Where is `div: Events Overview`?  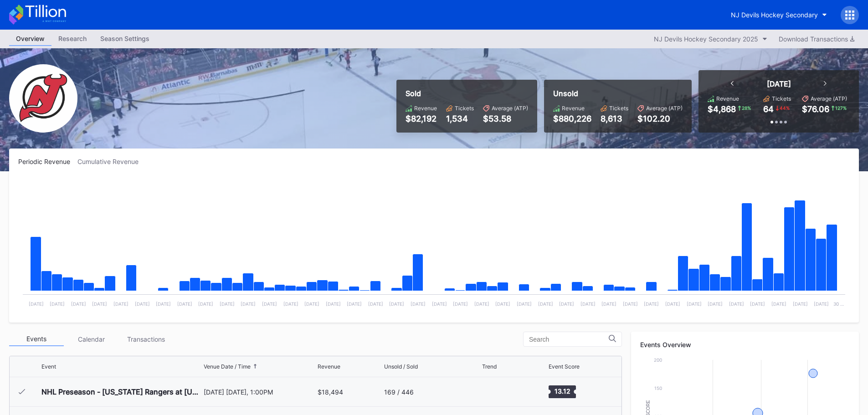
div: Events Overview is located at coordinates (745, 344).